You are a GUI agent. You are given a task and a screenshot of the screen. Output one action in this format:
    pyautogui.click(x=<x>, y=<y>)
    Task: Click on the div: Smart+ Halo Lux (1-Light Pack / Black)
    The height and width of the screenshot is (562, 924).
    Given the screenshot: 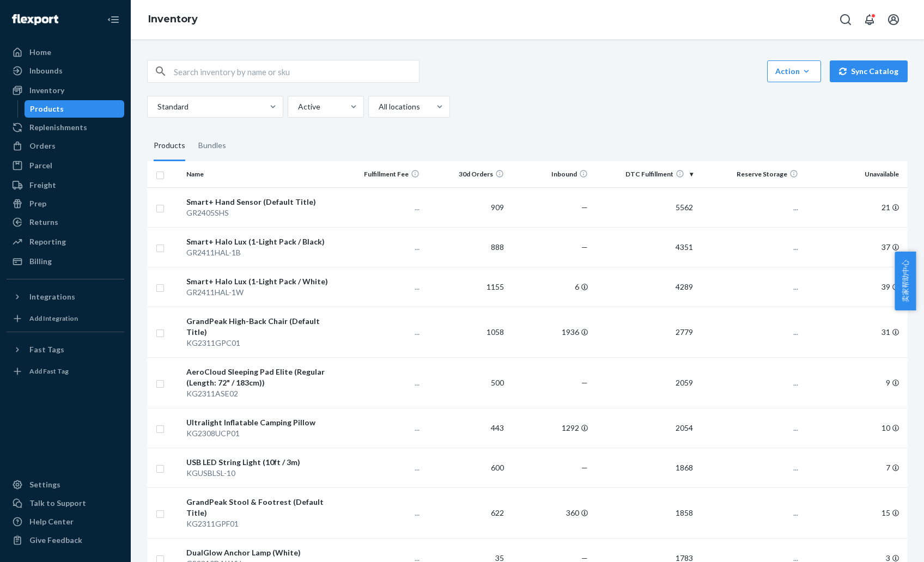 What is the action you would take?
    pyautogui.click(x=261, y=242)
    